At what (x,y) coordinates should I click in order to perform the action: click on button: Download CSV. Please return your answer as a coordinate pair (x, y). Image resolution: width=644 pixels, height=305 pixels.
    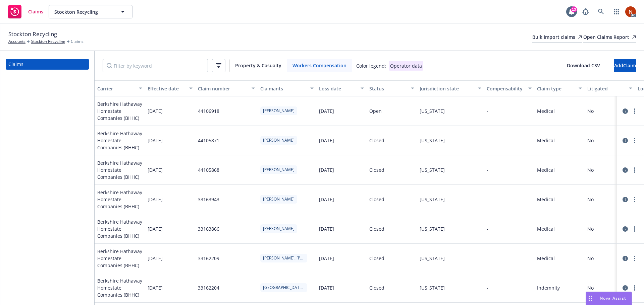
    Looking at the image, I should click on (583, 65).